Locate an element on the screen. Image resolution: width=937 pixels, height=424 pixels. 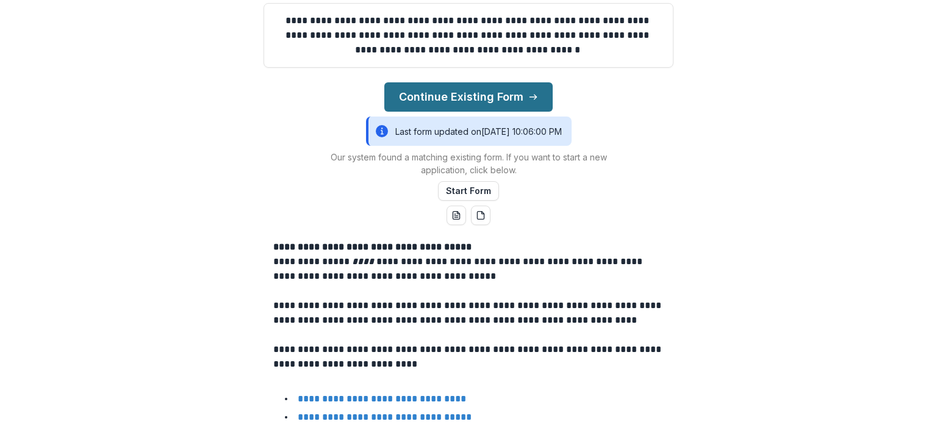
p: Our system found a matching existing form. If you want to start a new application, click below. is located at coordinates (469, 164).